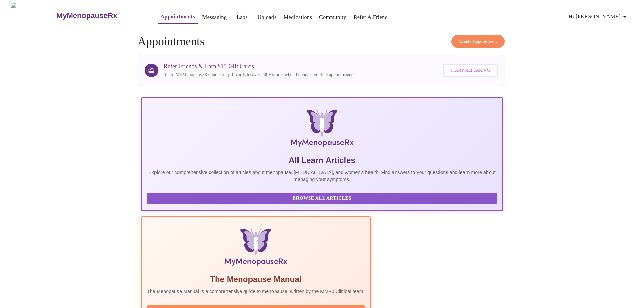 This screenshot has height=308, width=644. Describe the element at coordinates (259, 75) in the screenshot. I see `p: Share MyMenopauseRx and earn gift cards to over 200+ stores when friends complete appointments` at that location.